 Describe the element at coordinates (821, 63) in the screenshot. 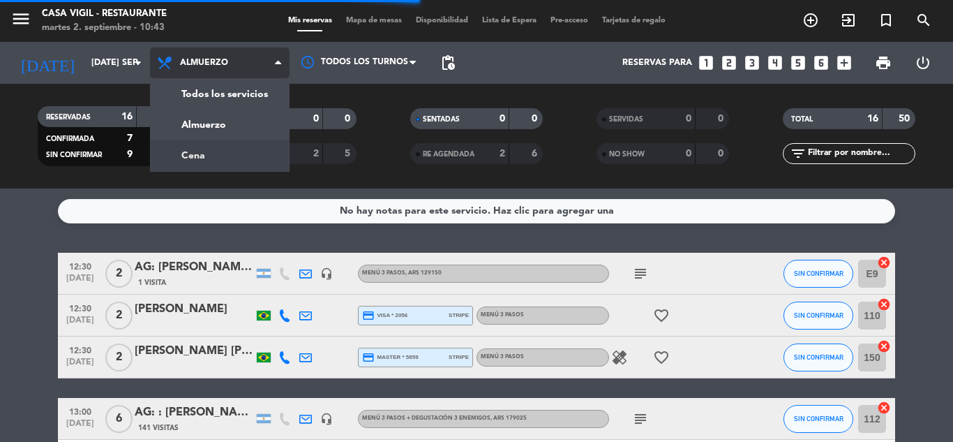

I see `i: looks_6` at that location.